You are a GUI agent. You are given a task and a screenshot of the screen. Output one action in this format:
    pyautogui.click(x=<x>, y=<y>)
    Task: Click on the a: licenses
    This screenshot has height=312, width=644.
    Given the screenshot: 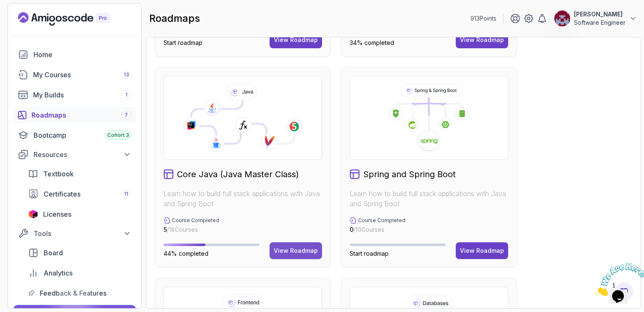 What is the action you would take?
    pyautogui.click(x=80, y=214)
    